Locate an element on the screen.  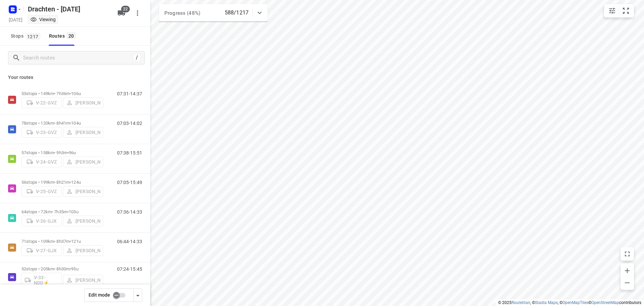
span: 103u is located at coordinates (73, 211).